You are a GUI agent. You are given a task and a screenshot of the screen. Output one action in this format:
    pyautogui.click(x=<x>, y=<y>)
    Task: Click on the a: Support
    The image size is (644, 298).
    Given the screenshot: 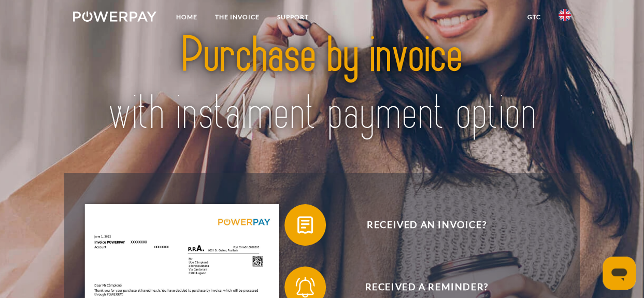 What is the action you would take?
    pyautogui.click(x=293, y=17)
    